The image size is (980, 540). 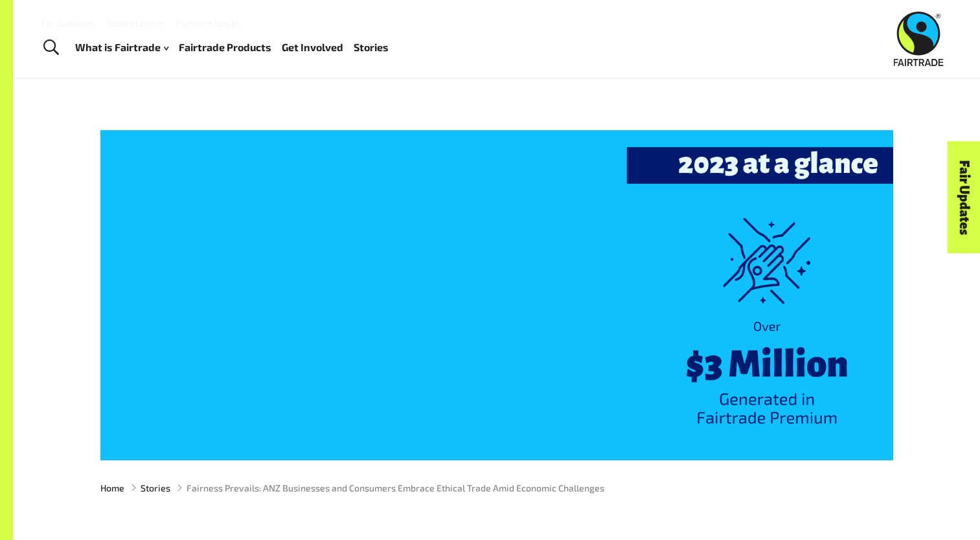 What do you see at coordinates (225, 47) in the screenshot?
I see `a: Fairtrade Products` at bounding box center [225, 47].